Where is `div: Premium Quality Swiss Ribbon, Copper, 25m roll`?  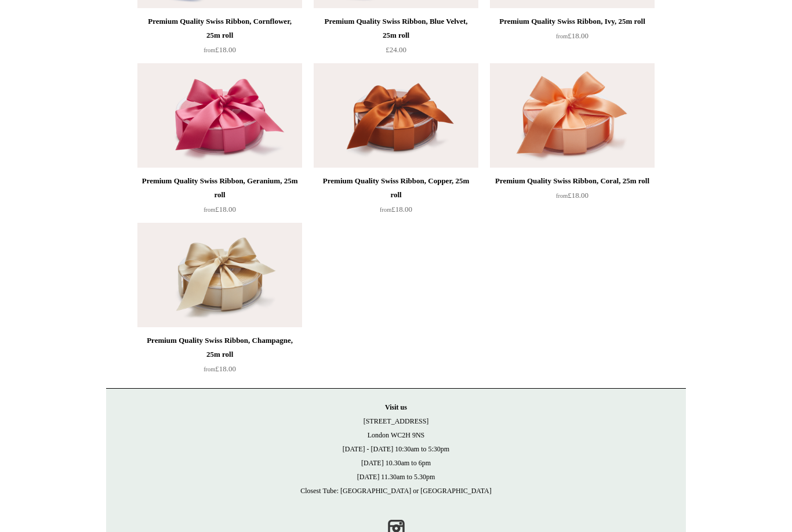
div: Premium Quality Swiss Ribbon, Copper, 25m roll is located at coordinates (396, 188).